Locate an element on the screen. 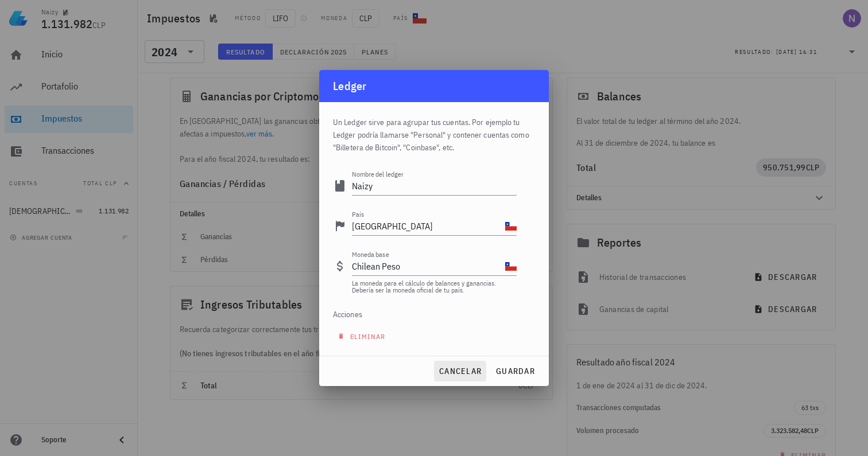 The image size is (868, 456). span: cancelar is located at coordinates (460, 371).